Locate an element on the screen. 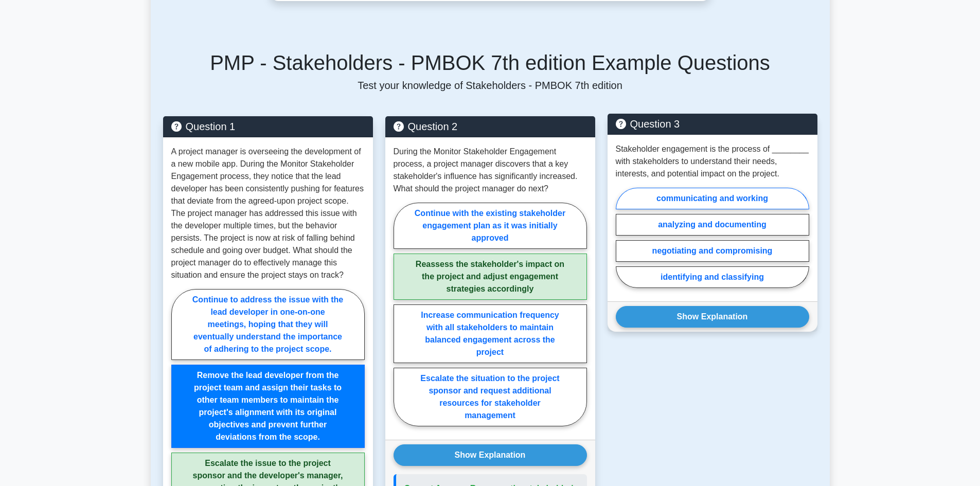 The image size is (980, 486). label: Reassess the stakeholder's impact on the project and adjust engagement strategies accordingly is located at coordinates (490, 276).